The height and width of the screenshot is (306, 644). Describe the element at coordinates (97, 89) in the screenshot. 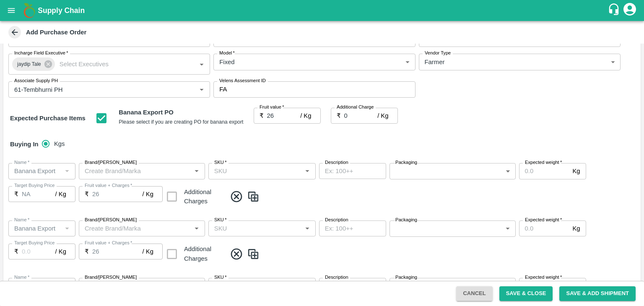

I see `input: Associate Supply PH` at that location.